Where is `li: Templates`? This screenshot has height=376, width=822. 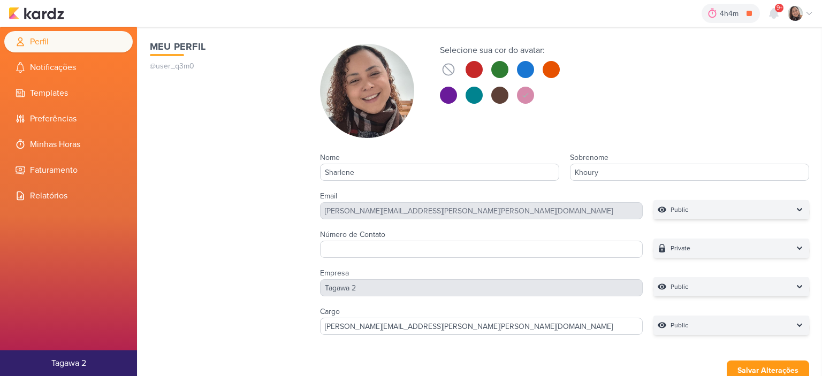
li: Templates is located at coordinates (69, 93).